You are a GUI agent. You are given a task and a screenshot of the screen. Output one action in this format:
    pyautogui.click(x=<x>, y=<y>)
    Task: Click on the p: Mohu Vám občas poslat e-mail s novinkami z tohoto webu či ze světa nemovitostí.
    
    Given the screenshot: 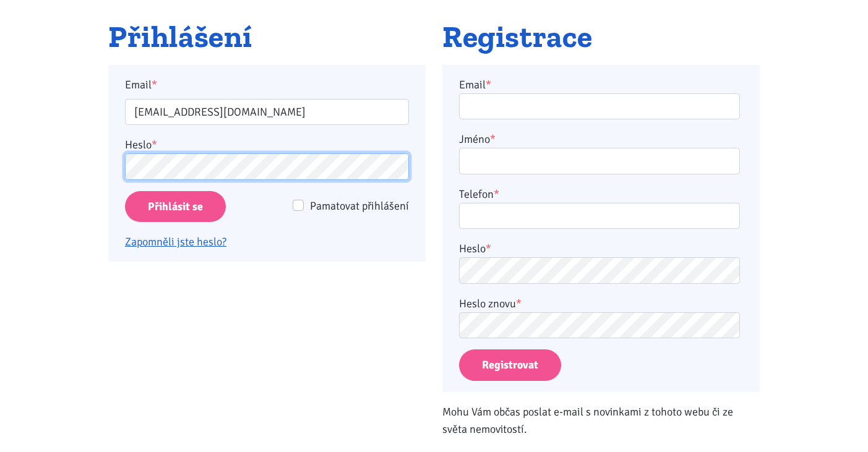 What is the action you would take?
    pyautogui.click(x=601, y=421)
    